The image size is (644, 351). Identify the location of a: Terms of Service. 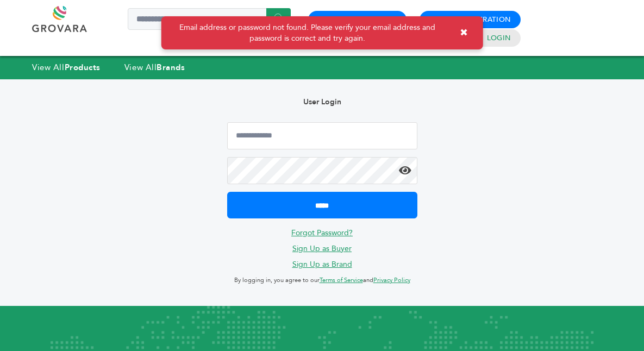
(341, 280).